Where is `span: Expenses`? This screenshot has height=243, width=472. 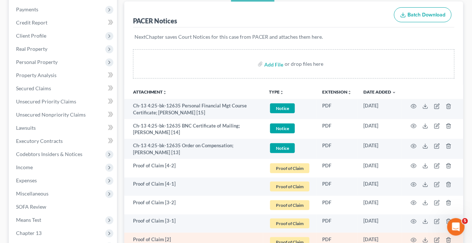 span: Expenses is located at coordinates (26, 180).